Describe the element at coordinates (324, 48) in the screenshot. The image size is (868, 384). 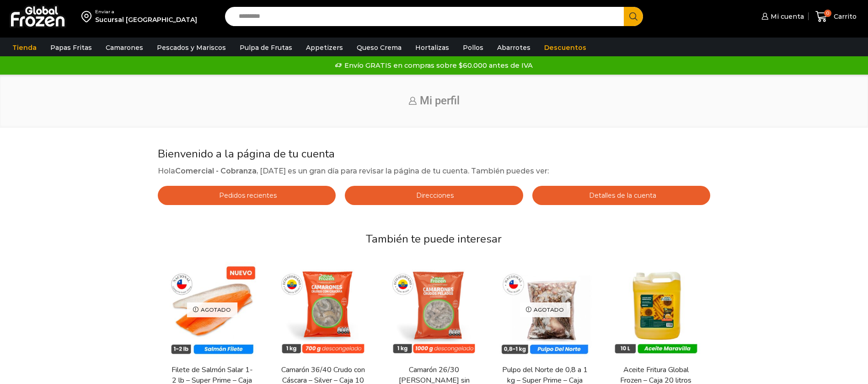
I see `a: Appetizers` at that location.